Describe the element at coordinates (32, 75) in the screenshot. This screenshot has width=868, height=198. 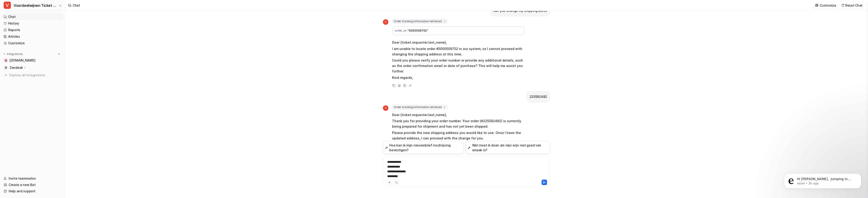
I see `a: Explore all integrations` at that location.